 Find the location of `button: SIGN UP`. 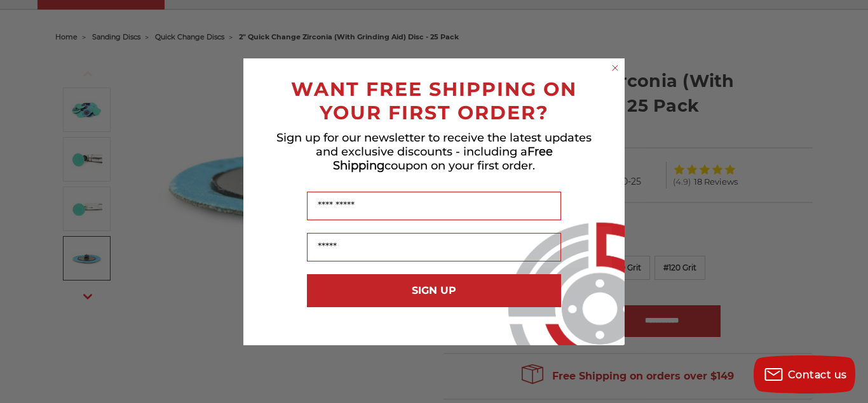

button: SIGN UP is located at coordinates (434, 291).